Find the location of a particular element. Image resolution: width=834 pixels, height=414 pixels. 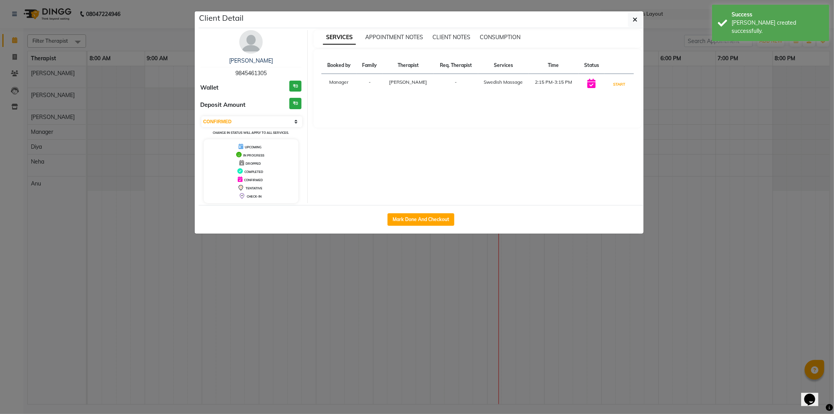

h5: Client Detail is located at coordinates (222, 18).